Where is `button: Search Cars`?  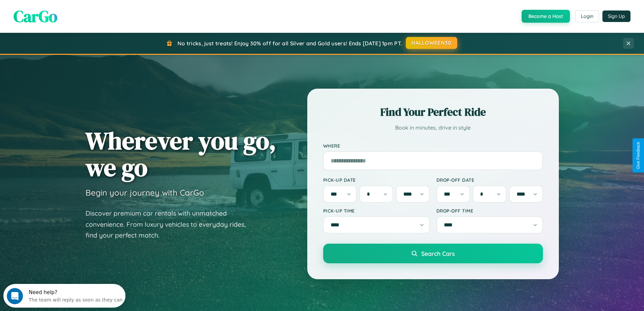 button: Search Cars is located at coordinates (433, 254).